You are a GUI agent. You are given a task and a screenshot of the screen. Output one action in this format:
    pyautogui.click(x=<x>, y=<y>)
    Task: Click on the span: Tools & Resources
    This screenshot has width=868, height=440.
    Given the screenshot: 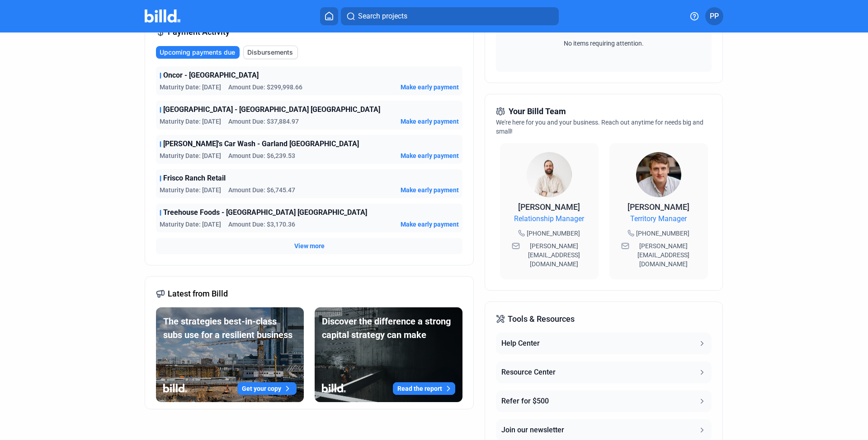 What is the action you would take?
    pyautogui.click(x=541, y=319)
    